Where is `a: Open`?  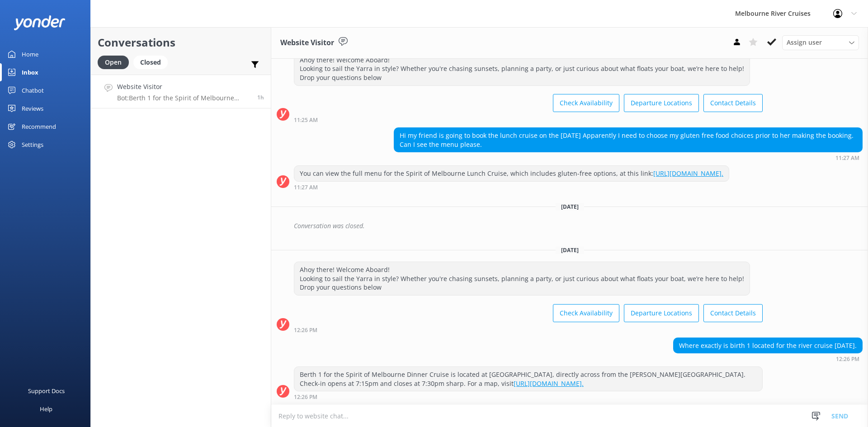
a: Open is located at coordinates (115, 62).